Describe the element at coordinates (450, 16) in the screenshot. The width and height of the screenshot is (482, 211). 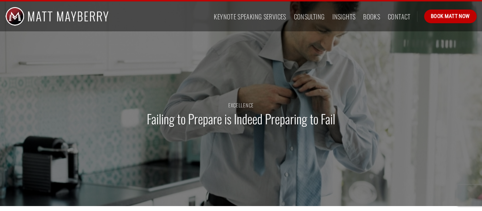
I see `a: Book Matt Now` at that location.